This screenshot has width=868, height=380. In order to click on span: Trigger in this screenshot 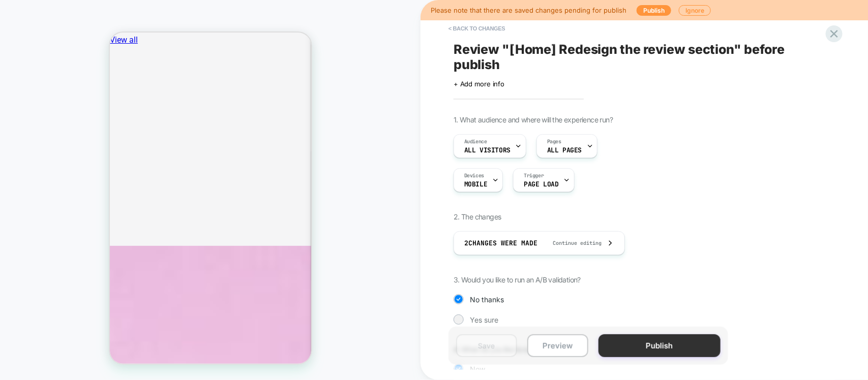, I will do `click(533, 176)`.